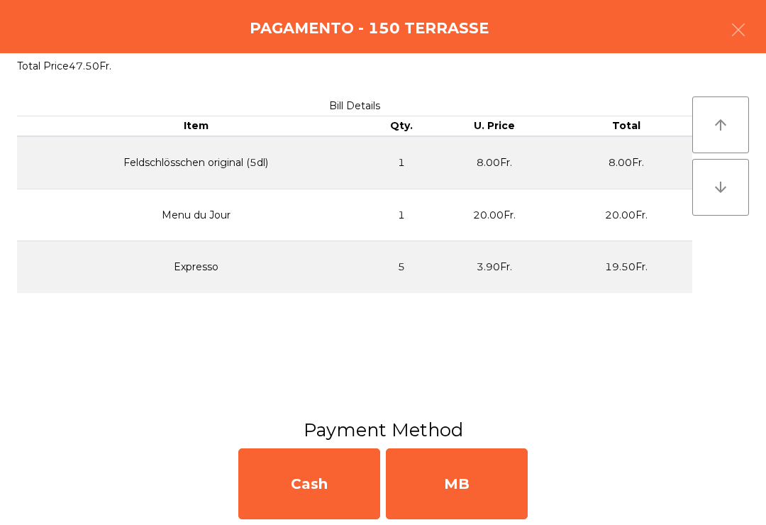  Describe the element at coordinates (43, 66) in the screenshot. I see `span: Total Price` at that location.